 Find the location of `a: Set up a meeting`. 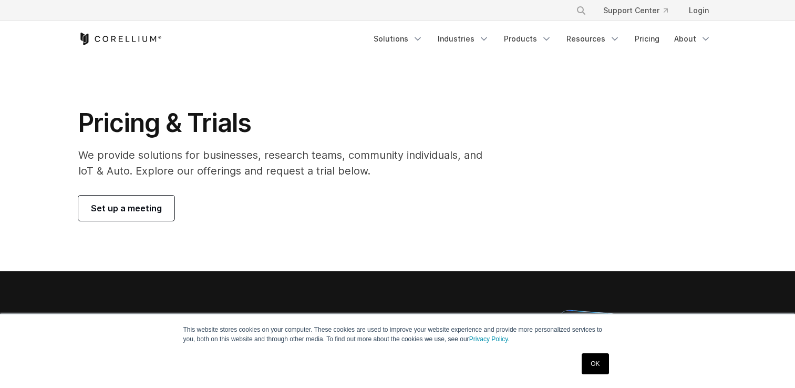

a: Set up a meeting is located at coordinates (126, 208).